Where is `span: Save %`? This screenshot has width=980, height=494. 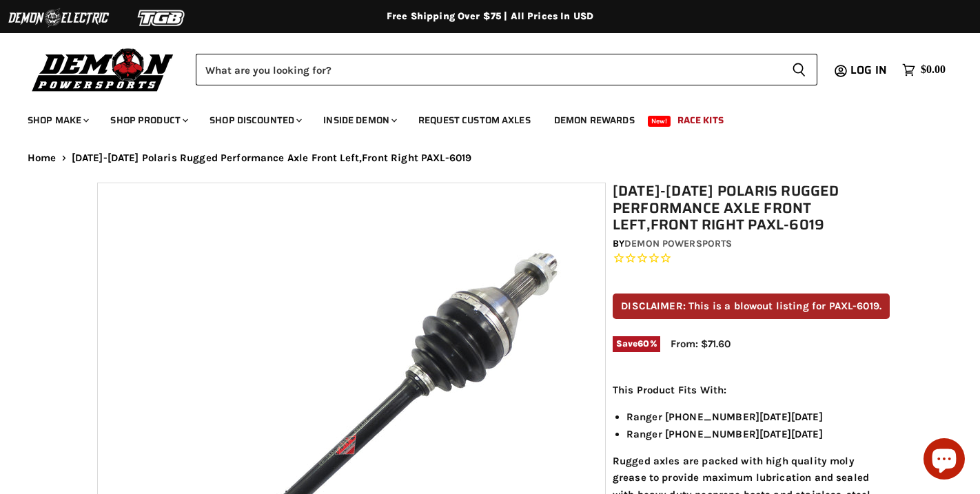
span: Save % is located at coordinates (636, 344).